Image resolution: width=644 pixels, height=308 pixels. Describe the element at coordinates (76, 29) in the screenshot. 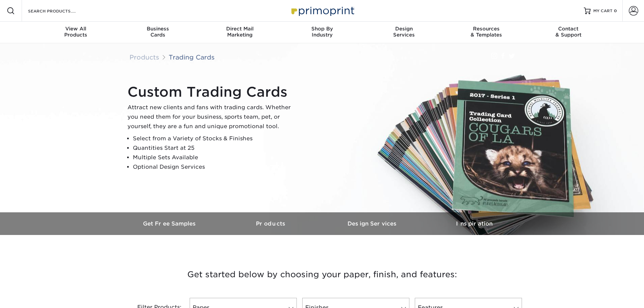

I see `span: View All` at that location.